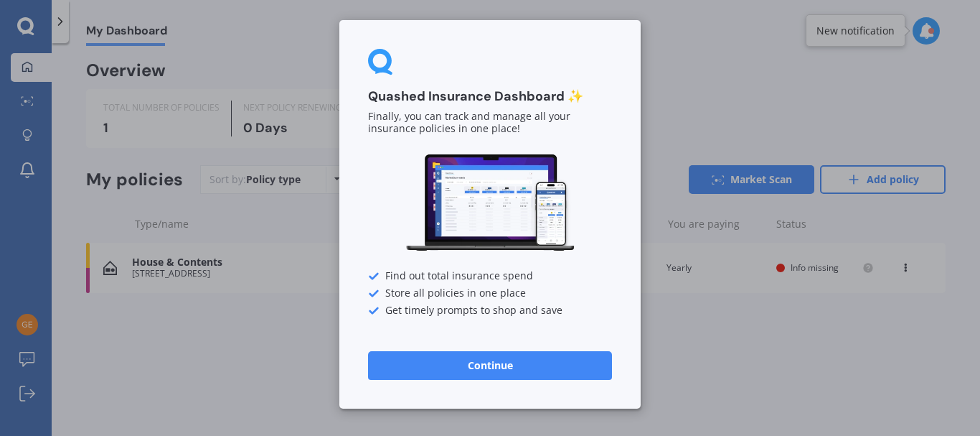 The image size is (980, 436). Describe the element at coordinates (490, 96) in the screenshot. I see `h3: Quashed Insurance Dashboard ✨` at that location.